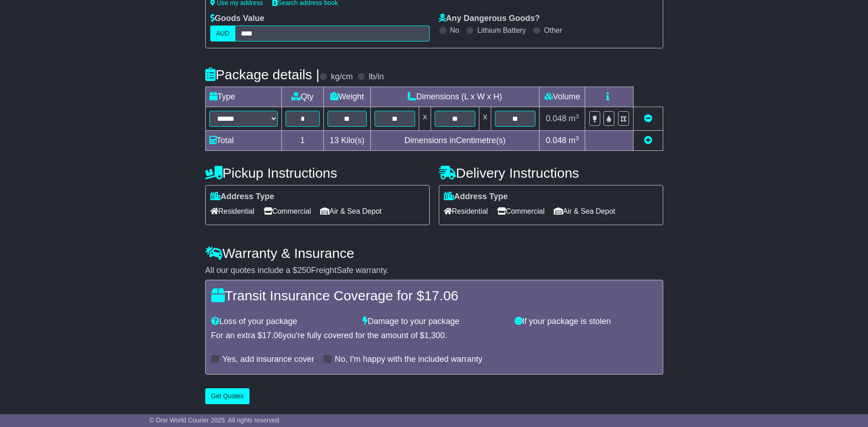  What do you see at coordinates (434, 253) in the screenshot?
I see `h4: Warranty & Insurance` at bounding box center [434, 253].